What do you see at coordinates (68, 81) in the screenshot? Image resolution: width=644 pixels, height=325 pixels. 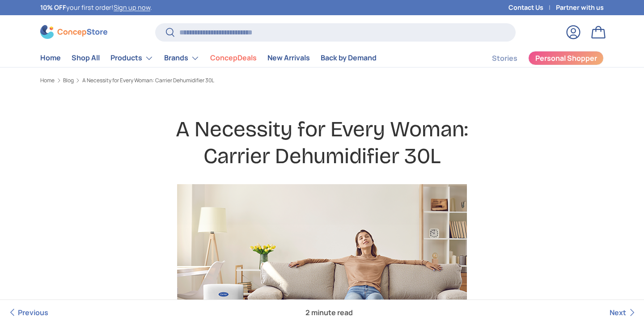 I see `a: Blog` at bounding box center [68, 81].